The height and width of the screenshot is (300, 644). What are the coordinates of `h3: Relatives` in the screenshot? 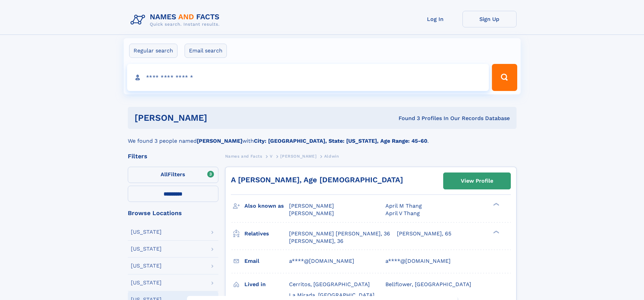 It's located at (267, 234).